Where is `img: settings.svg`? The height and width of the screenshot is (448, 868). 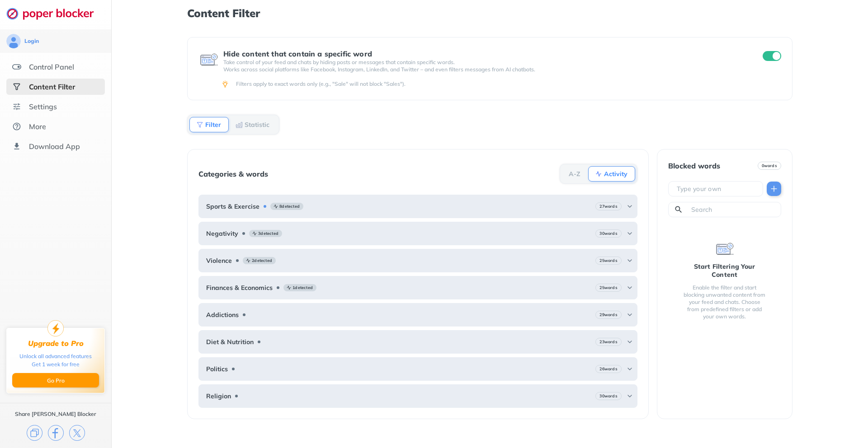 img: settings.svg is located at coordinates (17, 107).